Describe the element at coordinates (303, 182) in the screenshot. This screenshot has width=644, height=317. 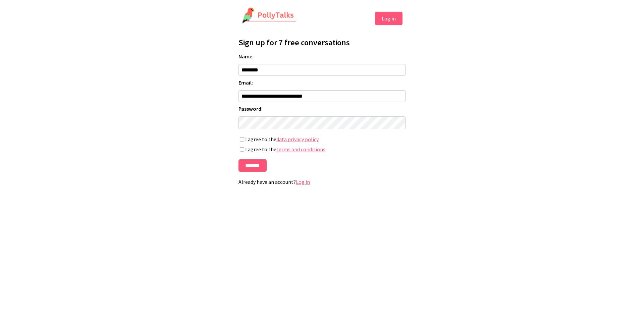
I see `a: Log in` at that location.